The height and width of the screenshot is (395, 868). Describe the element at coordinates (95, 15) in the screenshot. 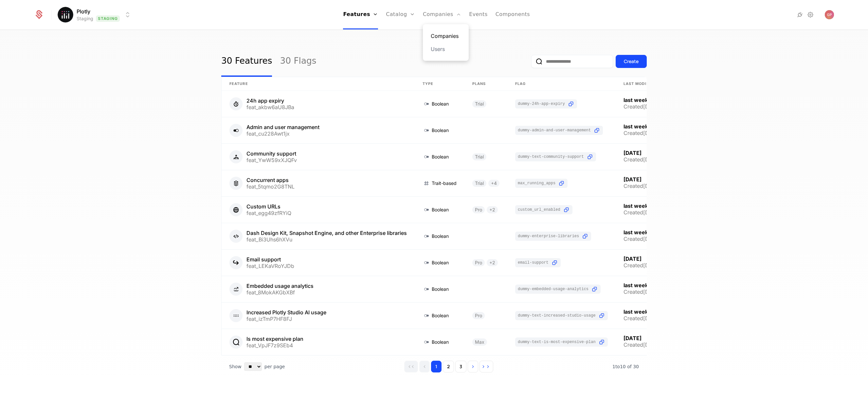

I see `button: Select environment` at that location.